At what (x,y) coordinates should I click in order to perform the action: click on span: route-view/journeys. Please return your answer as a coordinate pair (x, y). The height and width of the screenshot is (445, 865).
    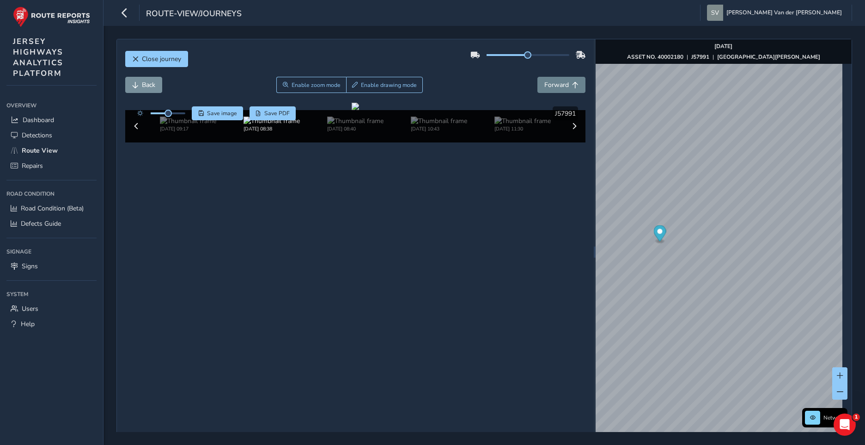
    Looking at the image, I should click on (194, 14).